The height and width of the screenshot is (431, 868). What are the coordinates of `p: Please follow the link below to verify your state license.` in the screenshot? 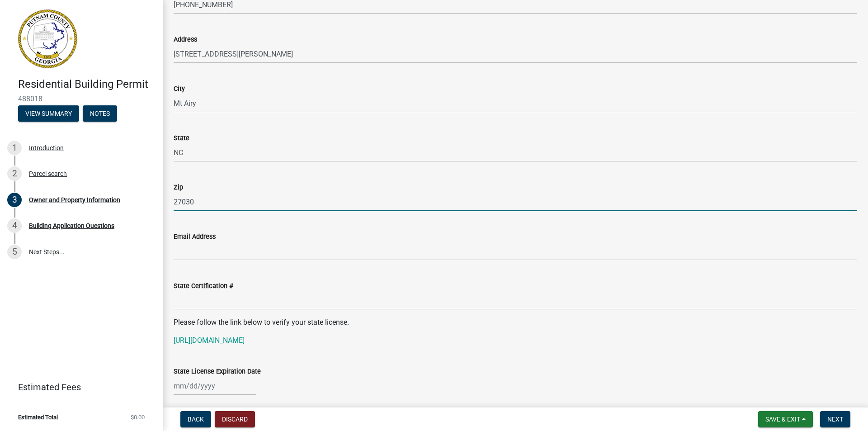 It's located at (515, 323).